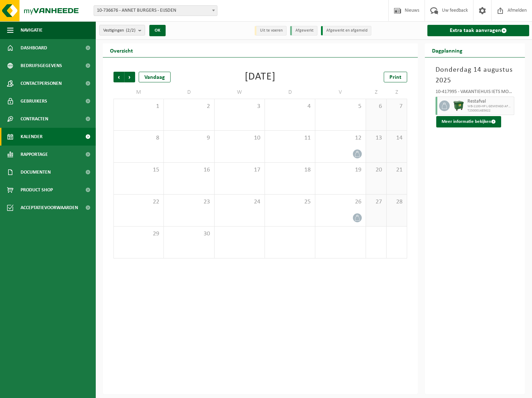 The image size is (532, 398). I want to click on span: Vestigingen, so click(119, 31).